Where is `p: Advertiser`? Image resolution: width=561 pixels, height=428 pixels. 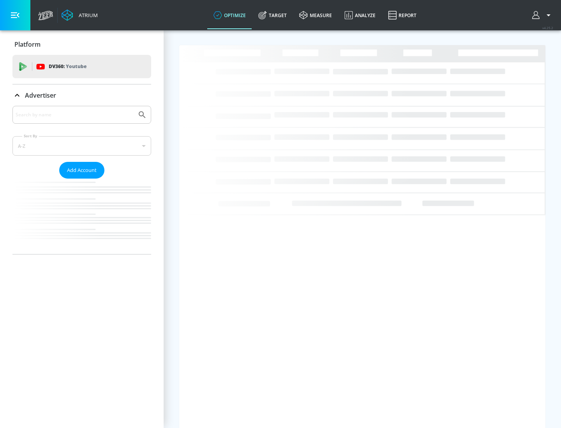
p: Advertiser is located at coordinates (40, 95).